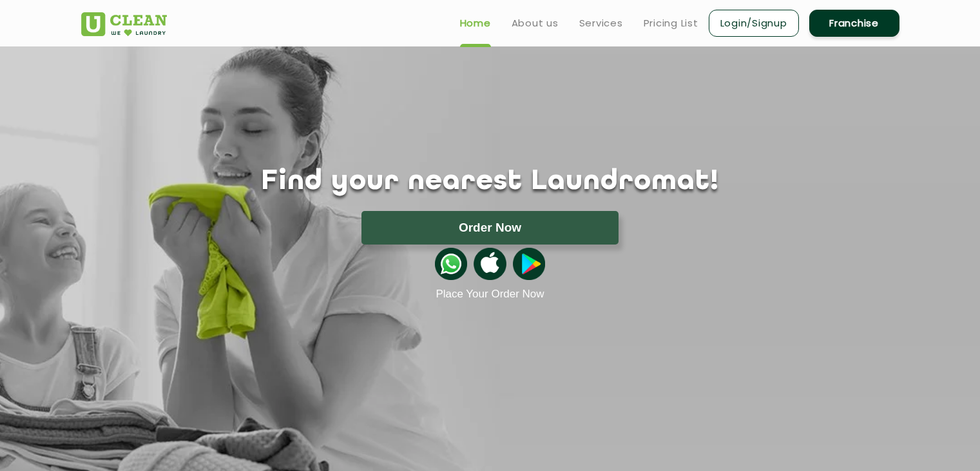  Describe the element at coordinates (491, 182) in the screenshot. I see `h1: Find your nearest Laundromat!` at that location.